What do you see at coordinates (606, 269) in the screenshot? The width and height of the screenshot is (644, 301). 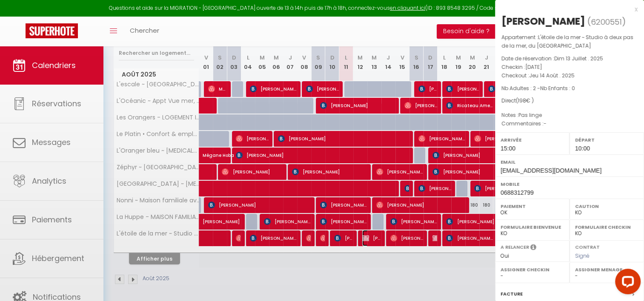 I see `label: Assigner Menage` at bounding box center [606, 269].